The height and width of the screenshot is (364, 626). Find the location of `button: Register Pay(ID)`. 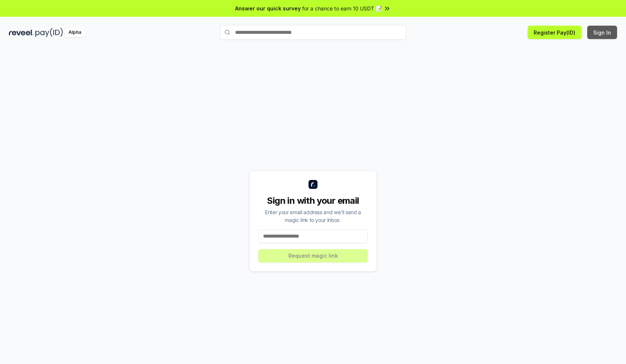

button: Register Pay(ID) is located at coordinates (555, 32).